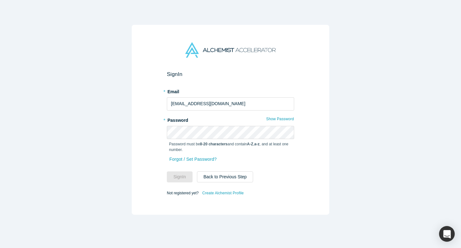 This screenshot has width=461, height=248. What do you see at coordinates (231, 74) in the screenshot?
I see `h2: Sign In` at bounding box center [231, 74].